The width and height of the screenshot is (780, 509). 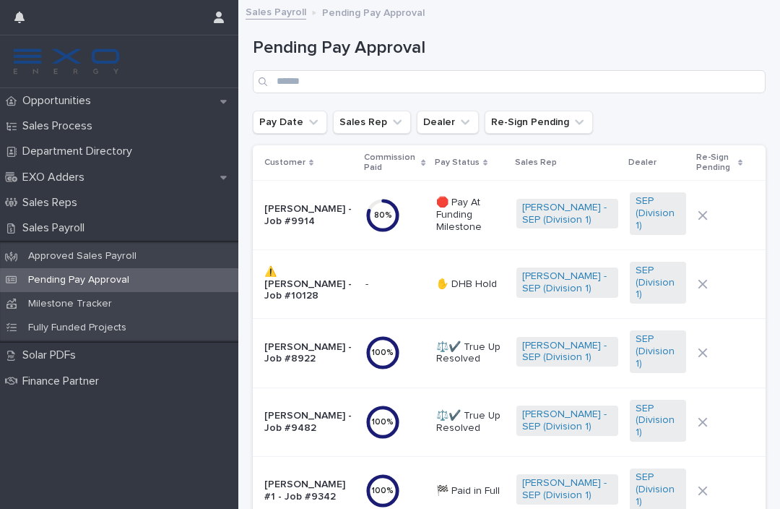 What do you see at coordinates (457, 163) in the screenshot?
I see `p: Pay Status` at bounding box center [457, 163].